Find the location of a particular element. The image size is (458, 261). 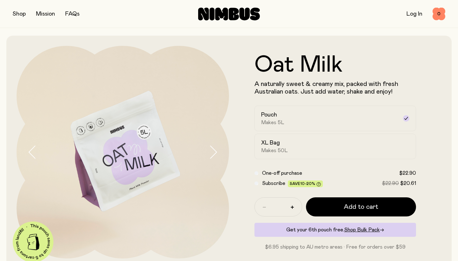

a: Shop Bulk Pack→ is located at coordinates (365, 230).